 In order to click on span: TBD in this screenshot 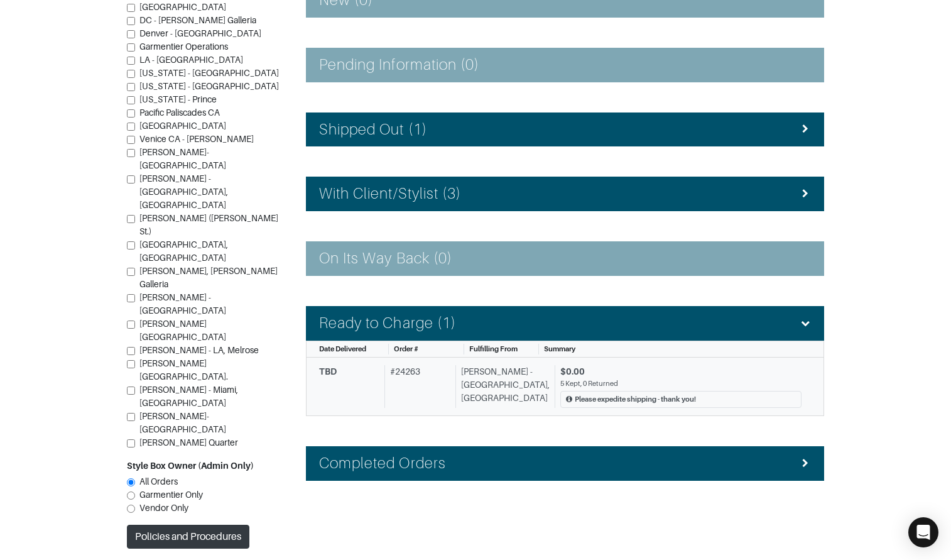, I will do `click(328, 372)`.